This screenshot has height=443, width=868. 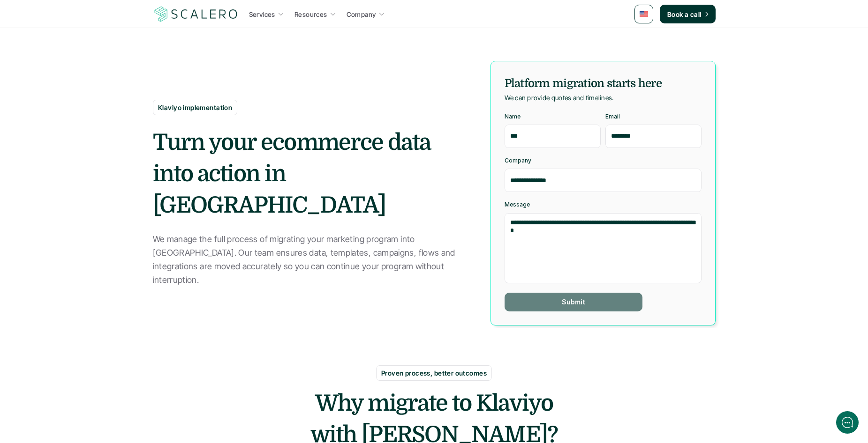 I want to click on img: Scalero company logo, so click(x=196, y=14).